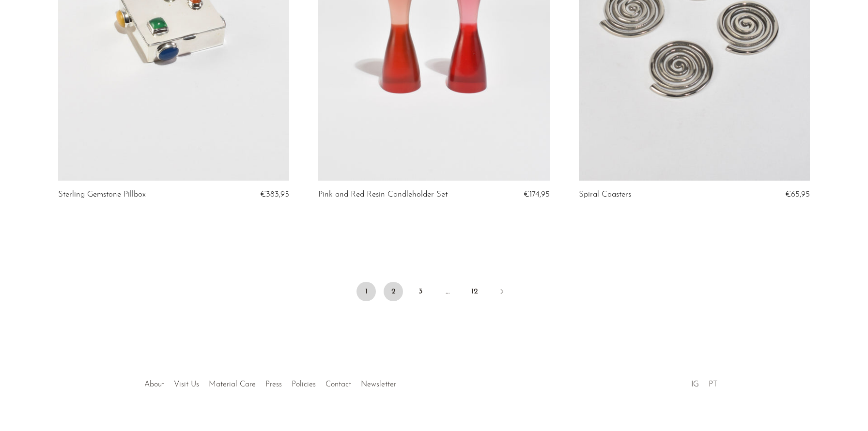  I want to click on span: €383,95, so click(275, 194).